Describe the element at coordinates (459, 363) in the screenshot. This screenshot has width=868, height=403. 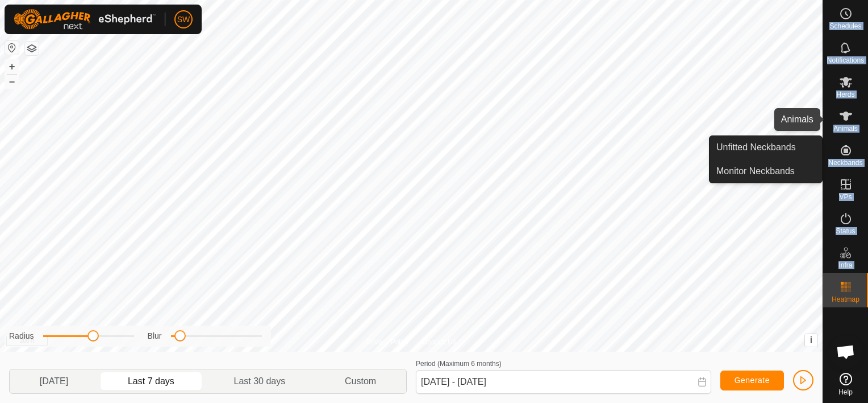
I see `label: Period (Maximum 6 months)` at that location.